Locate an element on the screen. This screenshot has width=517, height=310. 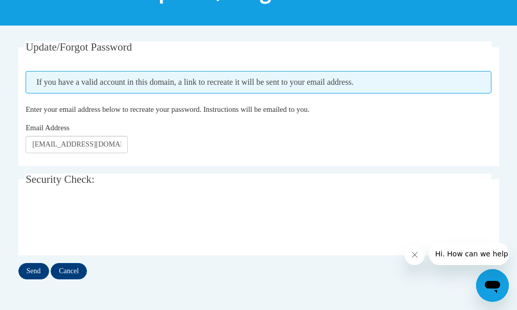
input: Email is located at coordinates (77, 145).